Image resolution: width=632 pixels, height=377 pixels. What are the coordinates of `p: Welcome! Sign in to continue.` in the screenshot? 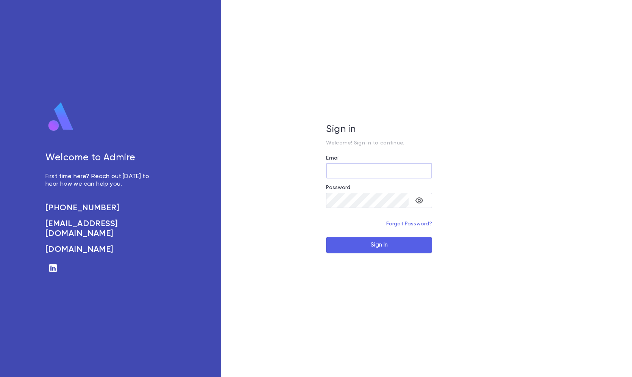 It's located at (379, 143).